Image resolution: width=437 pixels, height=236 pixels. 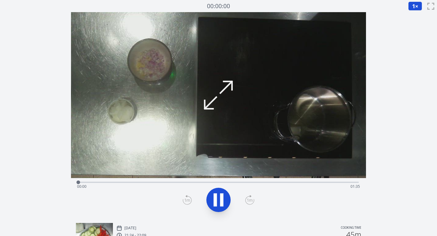 I want to click on span: 1, so click(x=414, y=6).